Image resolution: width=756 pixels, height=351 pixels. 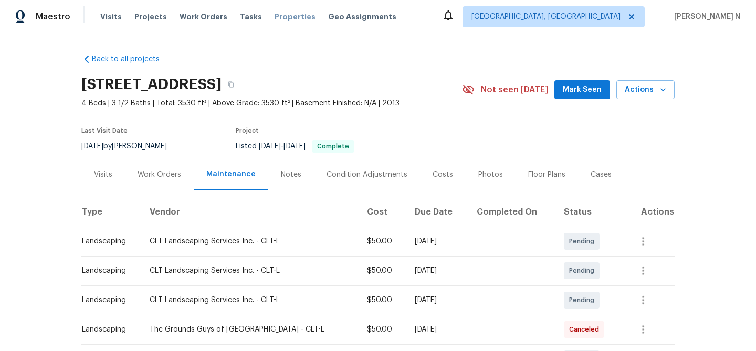 What do you see at coordinates (547, 175) in the screenshot?
I see `div: Floor Plans` at bounding box center [547, 175].